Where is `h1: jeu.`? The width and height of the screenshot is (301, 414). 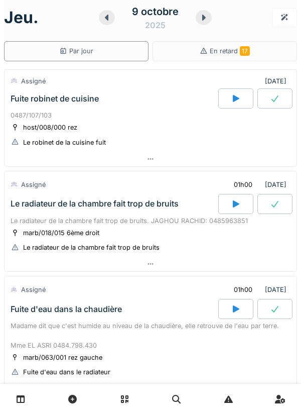
h1: jeu. is located at coordinates (21, 18).